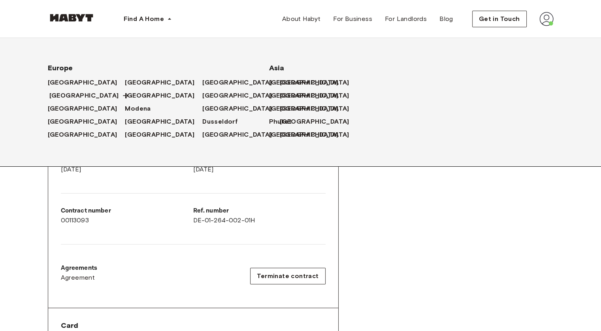 This screenshot has height=331, width=601. I want to click on a: Agreement, so click(79, 278).